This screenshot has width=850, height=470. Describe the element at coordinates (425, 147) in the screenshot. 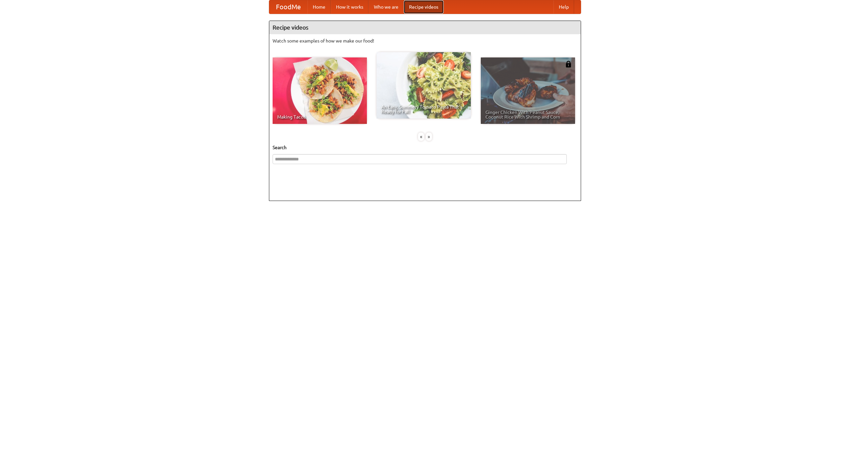

I see `h5: Search` at that location.